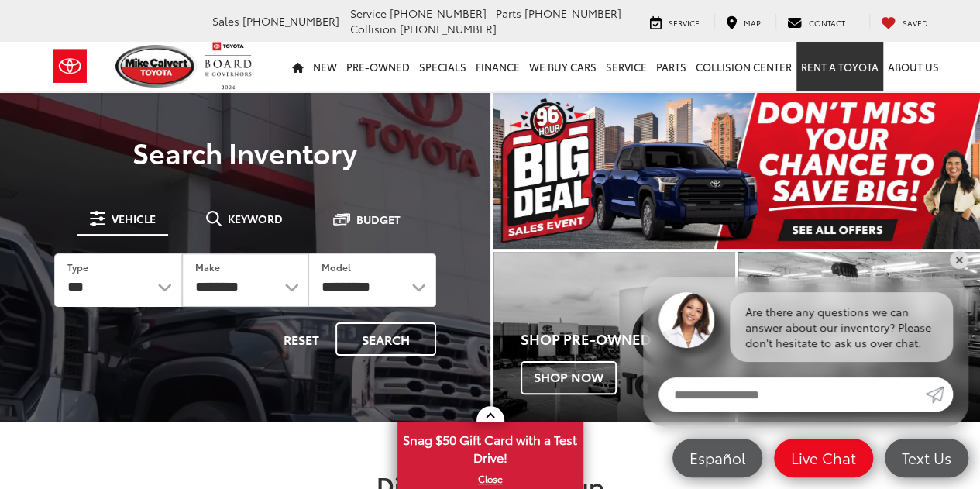  I want to click on a: Collision Center, so click(744, 67).